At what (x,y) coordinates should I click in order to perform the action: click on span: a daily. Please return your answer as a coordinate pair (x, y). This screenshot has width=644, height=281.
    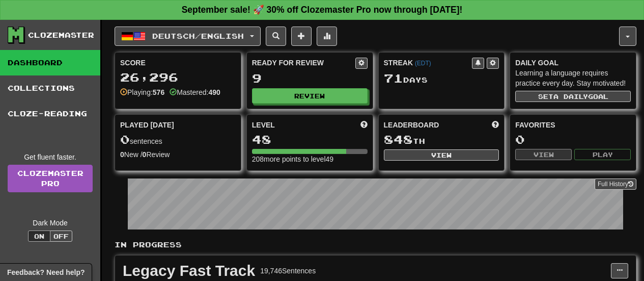
    Looking at the image, I should click on (571, 96).